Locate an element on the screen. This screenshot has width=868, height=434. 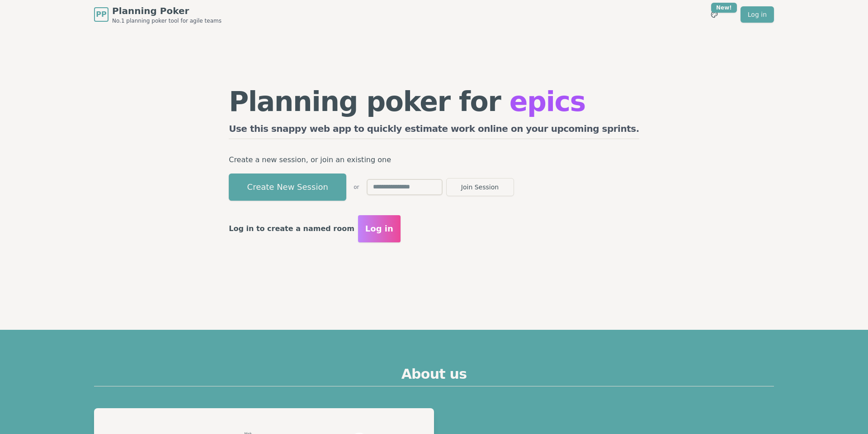
button: New! is located at coordinates (714, 14).